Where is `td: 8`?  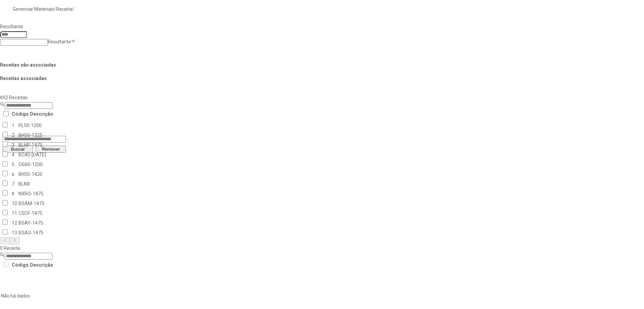
td: 8 is located at coordinates (14, 193).